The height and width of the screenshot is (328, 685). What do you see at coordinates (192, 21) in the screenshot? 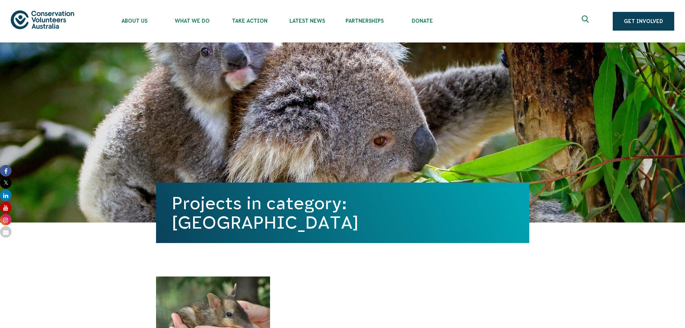
I see `span: What We Do` at bounding box center [192, 21].